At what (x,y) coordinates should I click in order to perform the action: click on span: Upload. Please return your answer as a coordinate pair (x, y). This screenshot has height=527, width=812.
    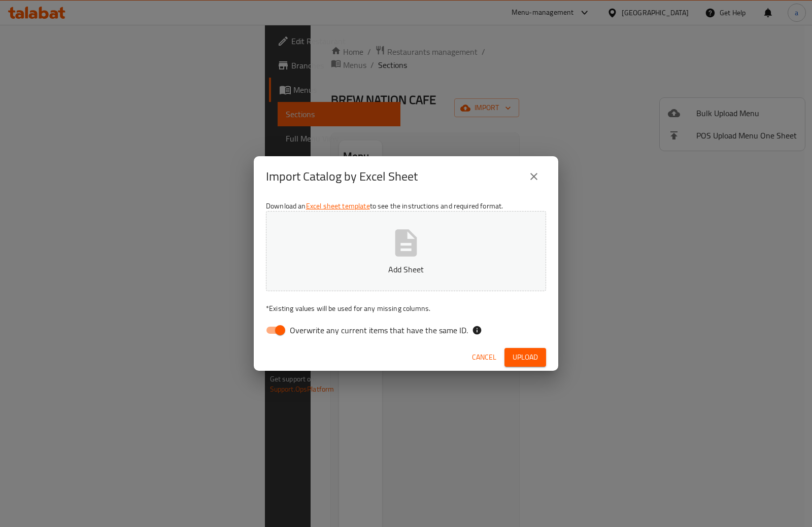
    Looking at the image, I should click on (525, 357).